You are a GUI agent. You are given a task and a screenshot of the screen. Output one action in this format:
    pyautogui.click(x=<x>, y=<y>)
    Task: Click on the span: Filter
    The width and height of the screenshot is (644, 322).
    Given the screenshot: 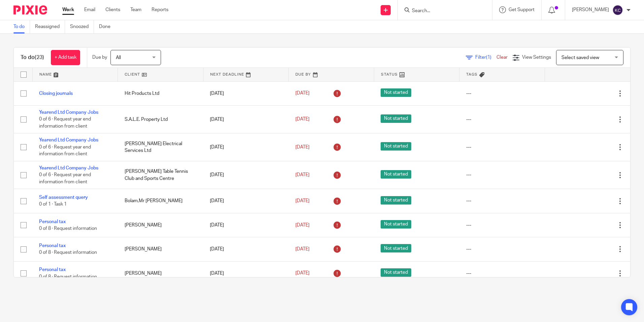 What is the action you would take?
    pyautogui.click(x=486, y=57)
    